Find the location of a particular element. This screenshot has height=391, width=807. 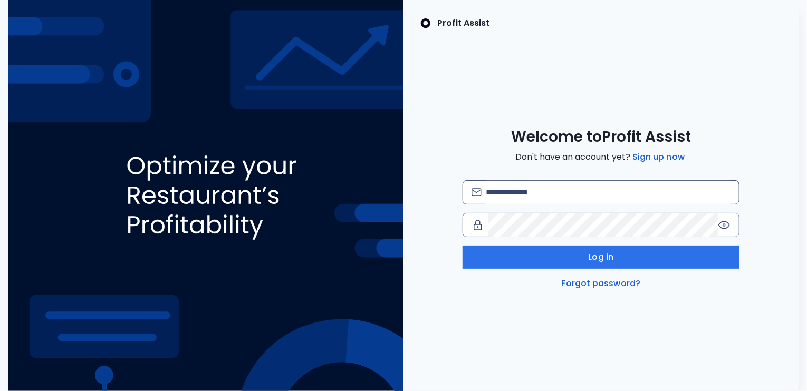

span: Welcome to Profit Assist is located at coordinates (601, 137).